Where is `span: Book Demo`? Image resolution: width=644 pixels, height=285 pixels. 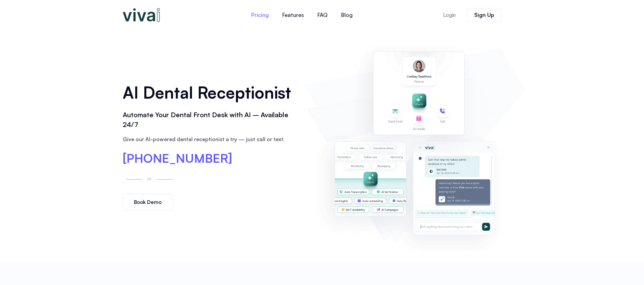
span: Book Demo is located at coordinates (148, 202).